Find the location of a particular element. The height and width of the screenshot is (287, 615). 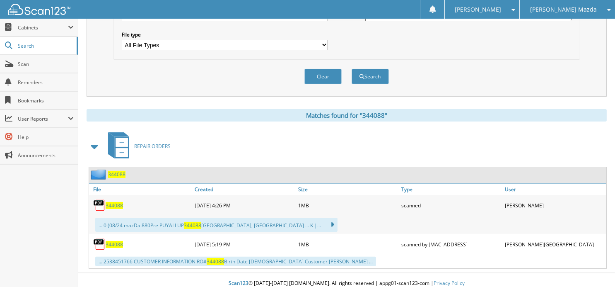

span: User Reports is located at coordinates (43, 119).